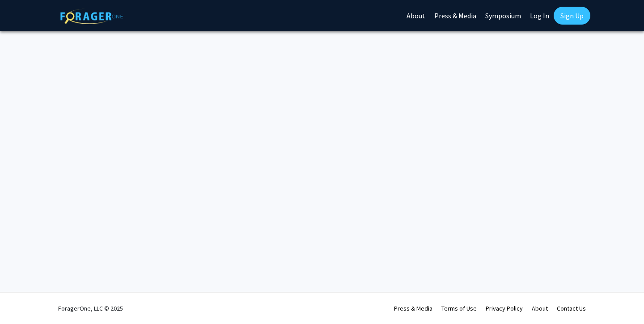 This screenshot has width=644, height=324. What do you see at coordinates (459, 308) in the screenshot?
I see `a: Terms of Use` at bounding box center [459, 308].